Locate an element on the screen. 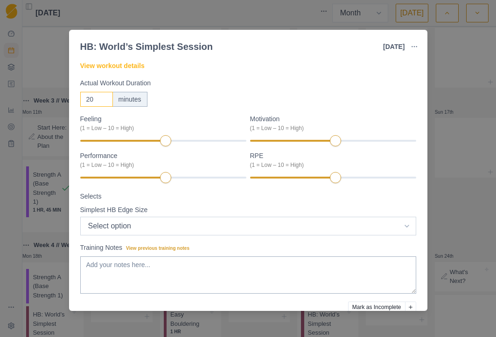  span: View previous training notes is located at coordinates (158, 248).